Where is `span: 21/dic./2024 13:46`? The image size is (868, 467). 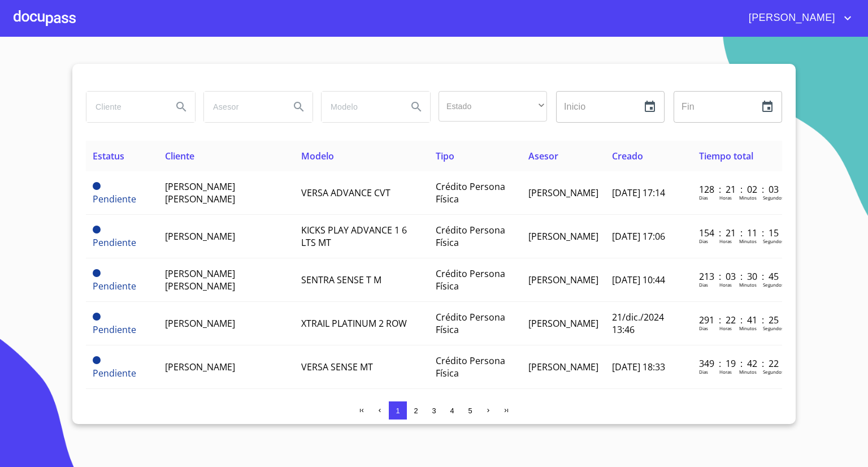 span: 21/dic./2024 13:46 is located at coordinates (638, 323).